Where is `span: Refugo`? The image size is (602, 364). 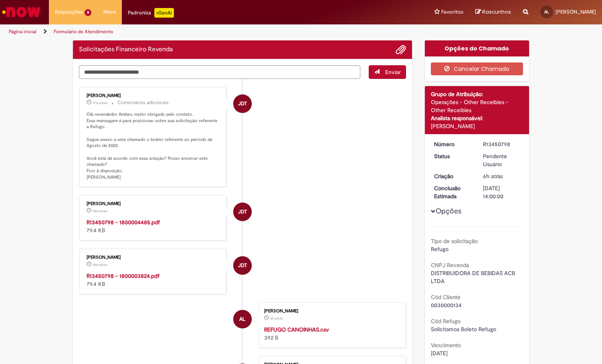 span: Refugo is located at coordinates (440, 249).